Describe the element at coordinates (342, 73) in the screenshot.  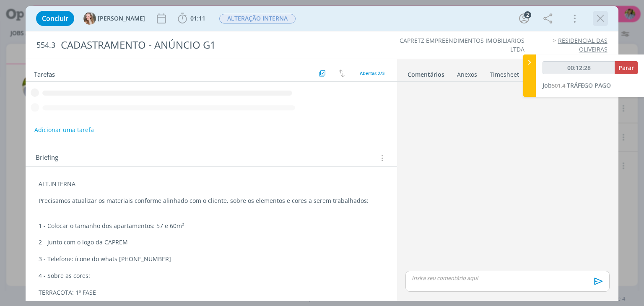
I see `img: arrow-down-up.svg` at that location.